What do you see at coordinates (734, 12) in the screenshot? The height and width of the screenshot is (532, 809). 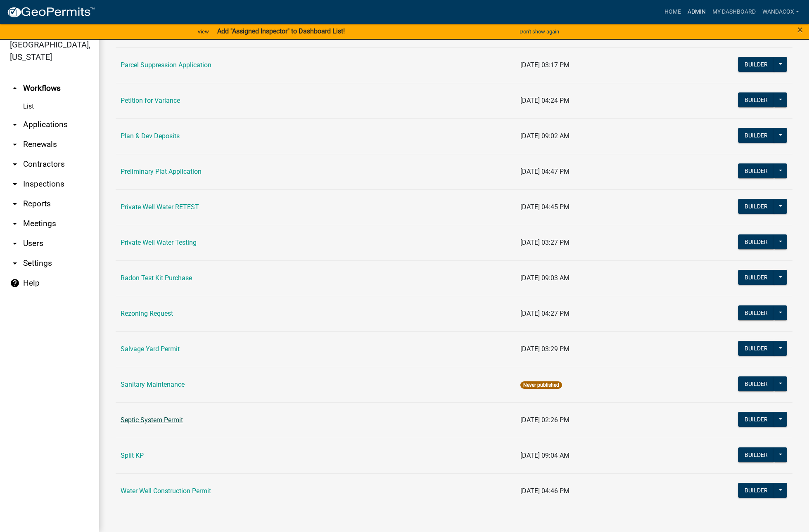 I see `a: My Dashboard` at bounding box center [734, 12].